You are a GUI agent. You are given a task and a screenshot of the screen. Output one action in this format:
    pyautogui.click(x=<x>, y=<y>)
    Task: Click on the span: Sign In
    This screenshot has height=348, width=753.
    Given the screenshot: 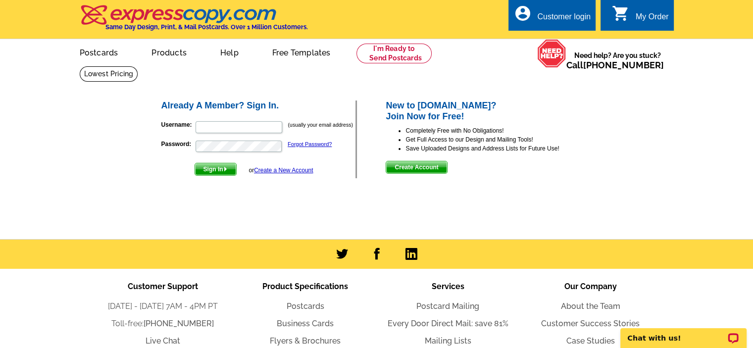 What is the action you would take?
    pyautogui.click(x=215, y=169)
    